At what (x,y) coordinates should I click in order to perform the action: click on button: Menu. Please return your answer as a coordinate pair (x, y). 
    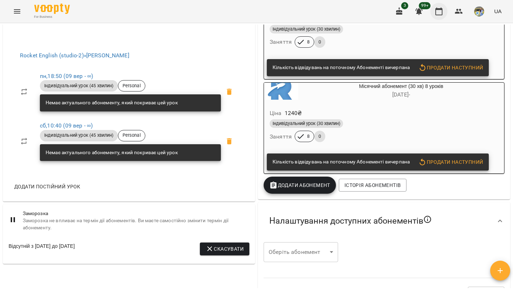
    Looking at the image, I should click on (17, 11).